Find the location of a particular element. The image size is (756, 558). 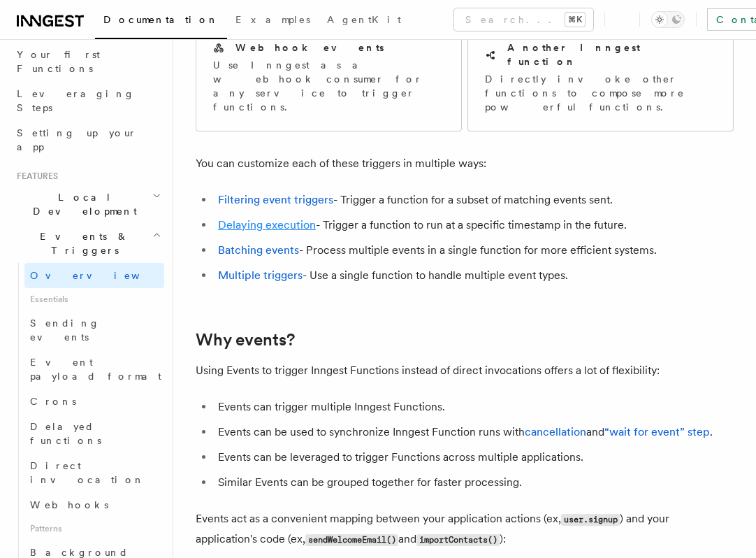

p: Using Events to trigger Inngest Functions instead of direct invocations offers a lot of flexibility: is located at coordinates (465, 370).